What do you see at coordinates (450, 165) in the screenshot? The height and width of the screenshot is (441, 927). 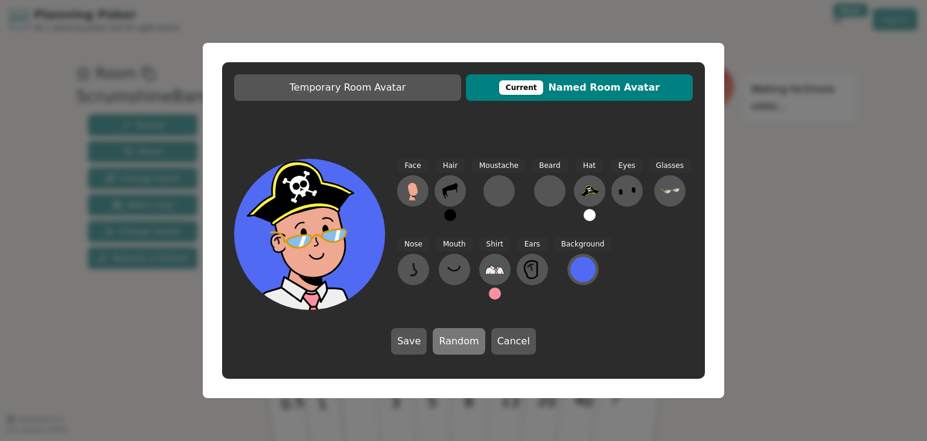 I see `span: Hair` at bounding box center [450, 165].